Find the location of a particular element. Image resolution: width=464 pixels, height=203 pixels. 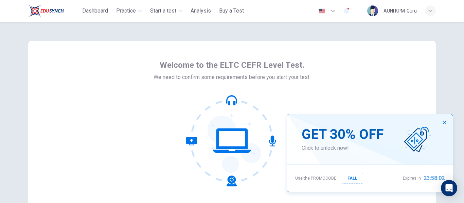

span: FALL is located at coordinates (352, 179).